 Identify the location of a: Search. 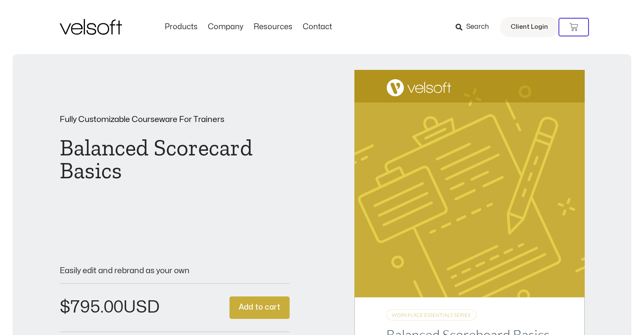
(475, 27).